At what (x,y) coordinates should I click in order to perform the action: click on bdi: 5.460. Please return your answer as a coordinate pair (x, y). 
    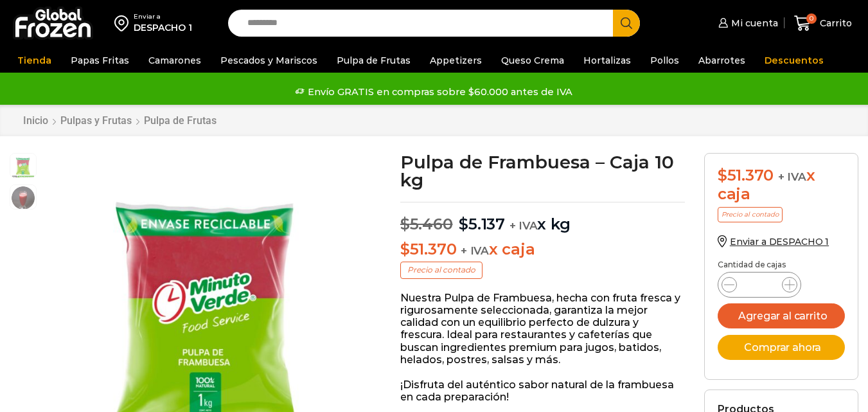
    Looking at the image, I should click on (427, 224).